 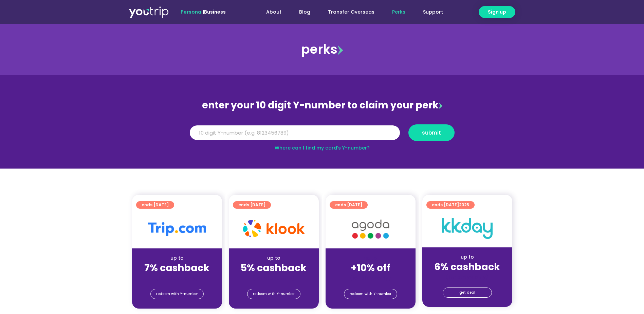 I want to click on a: Where can I find my card’s Y-number?, so click(x=322, y=148).